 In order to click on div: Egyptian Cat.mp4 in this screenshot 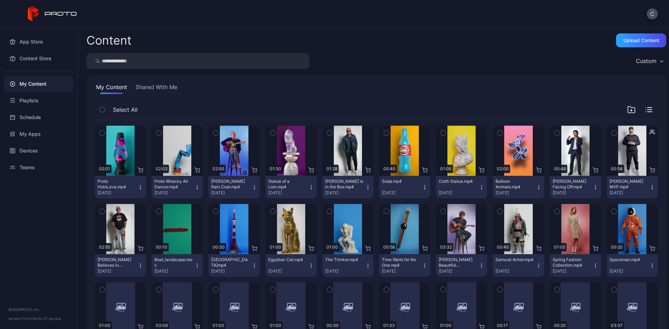, I will do `click(288, 260)`.